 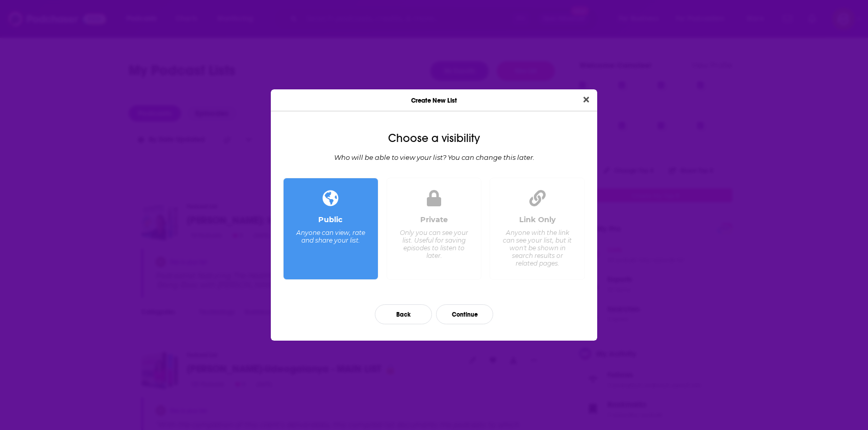 What do you see at coordinates (331, 236) in the screenshot?
I see `div: Anyone can view, rate and share your list.` at bounding box center [331, 236].